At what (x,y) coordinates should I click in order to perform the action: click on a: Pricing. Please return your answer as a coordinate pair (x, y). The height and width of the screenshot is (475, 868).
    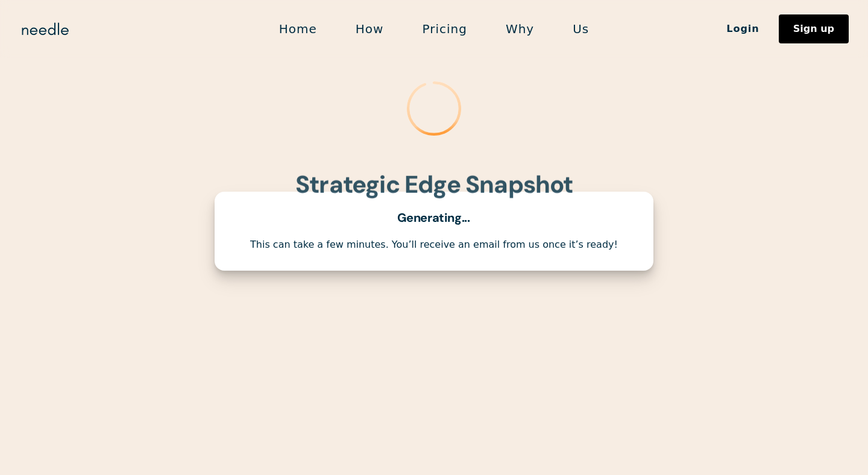
    Looking at the image, I should click on (444, 29).